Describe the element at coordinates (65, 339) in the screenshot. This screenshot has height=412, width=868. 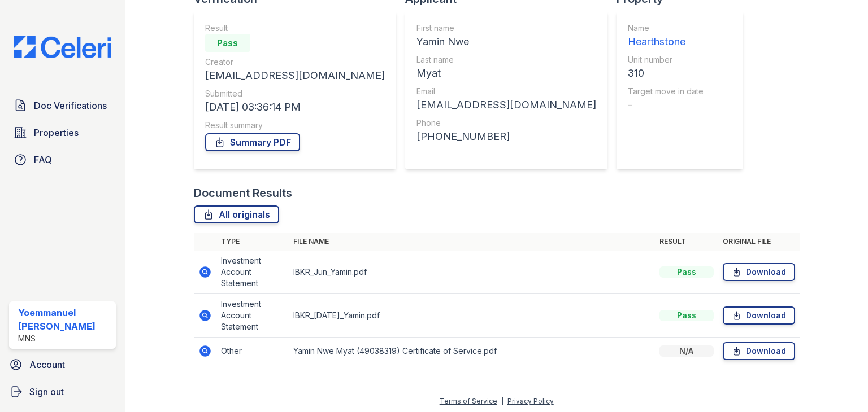
I see `div: MNS` at that location.